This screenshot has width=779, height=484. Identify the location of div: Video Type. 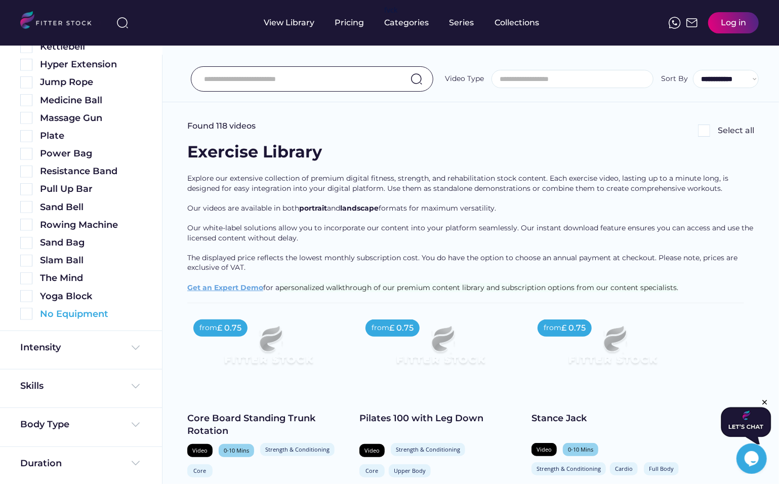
(464, 79).